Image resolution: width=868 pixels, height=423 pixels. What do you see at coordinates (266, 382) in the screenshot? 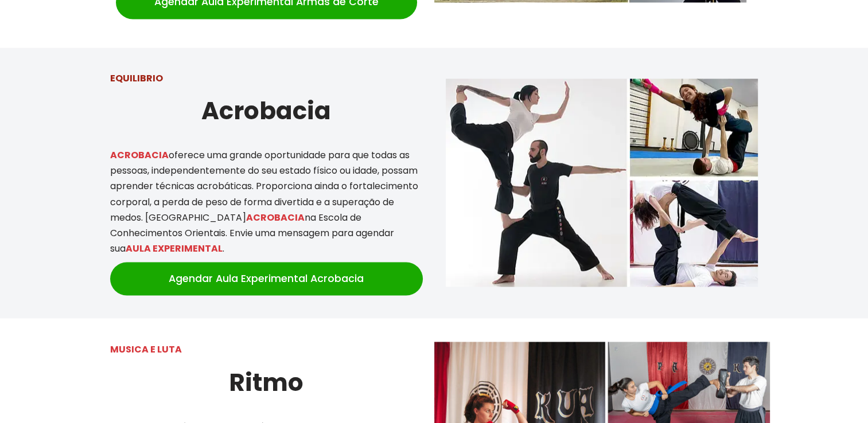
I see `strong: Ritmo` at bounding box center [266, 382].